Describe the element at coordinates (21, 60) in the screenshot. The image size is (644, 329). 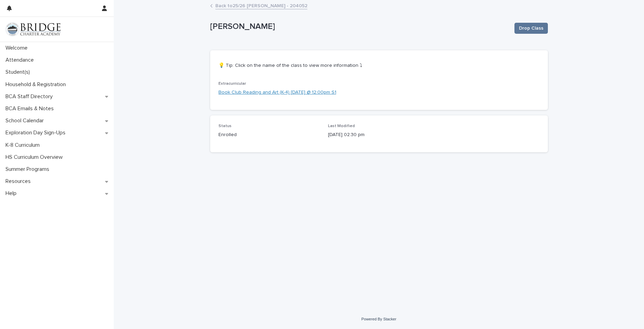
I see `p: Attendance` at that location.